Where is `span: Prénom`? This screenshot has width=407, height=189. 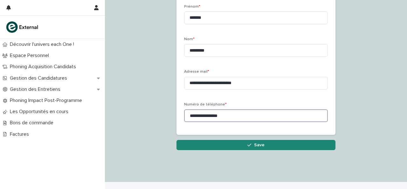
span: Prénom is located at coordinates (192, 7).